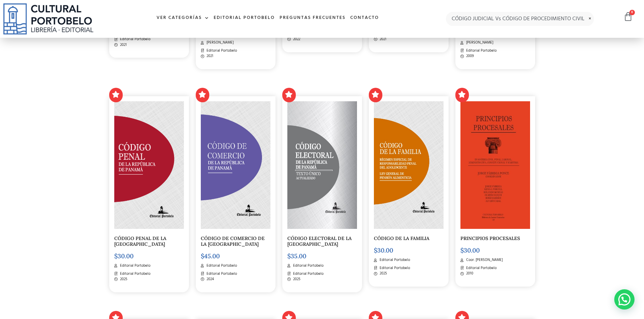 The image size is (644, 319). What do you see at coordinates (495, 165) in the screenshot?
I see `img: BA115-2.jpg` at bounding box center [495, 165].